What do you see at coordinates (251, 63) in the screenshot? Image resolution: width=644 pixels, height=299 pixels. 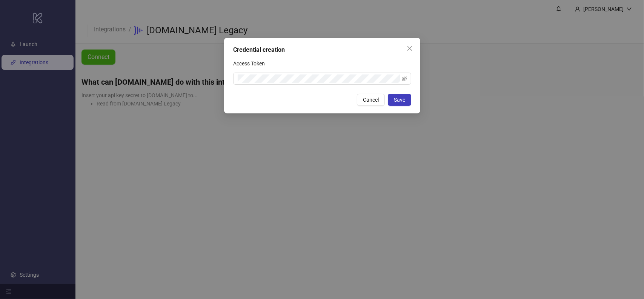 I see `label: Access Token` at bounding box center [251, 63].